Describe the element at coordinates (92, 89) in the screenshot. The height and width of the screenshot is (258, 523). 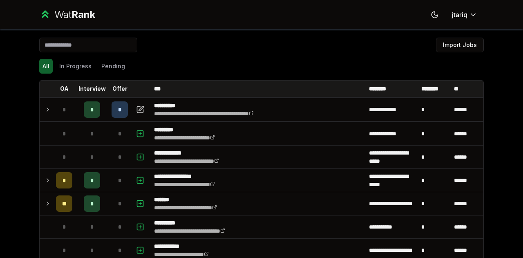
I see `p: Interview` at that location.